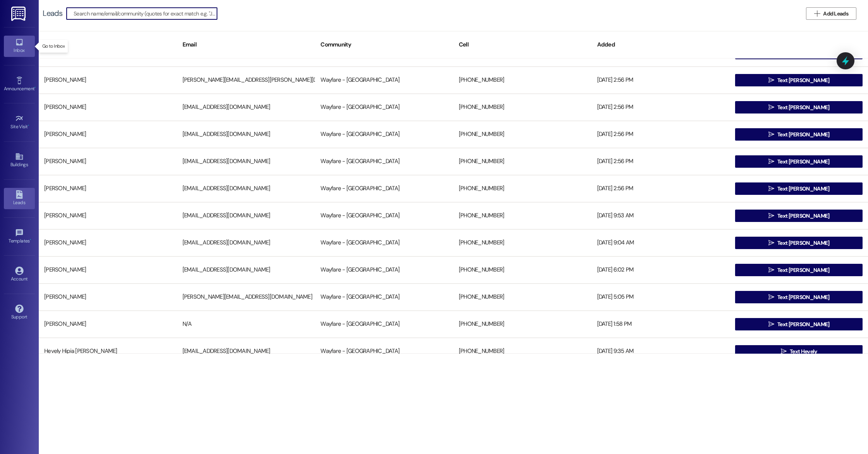 Image resolution: width=868 pixels, height=454 pixels. I want to click on div: Email, so click(246, 44).